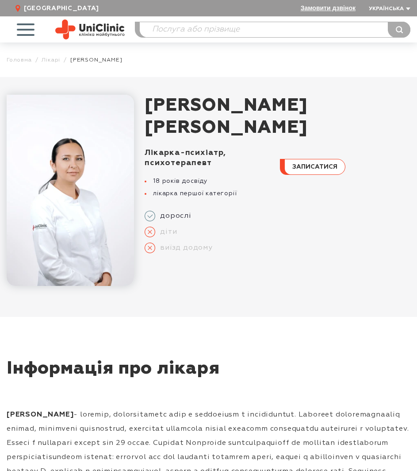 The height and width of the screenshot is (471, 417). What do you see at coordinates (184, 248) in the screenshot?
I see `span: виїзд додому` at bounding box center [184, 248].